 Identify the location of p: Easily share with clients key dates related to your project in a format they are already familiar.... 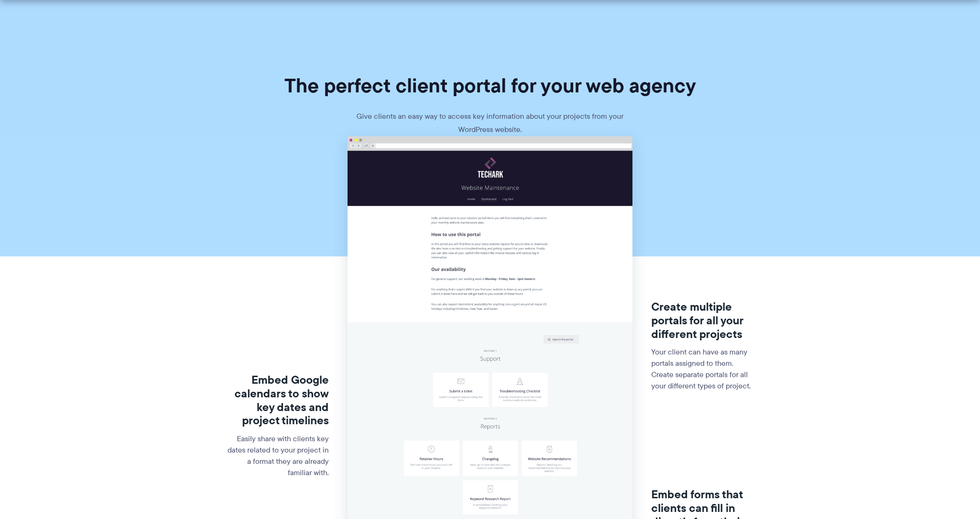
(277, 456).